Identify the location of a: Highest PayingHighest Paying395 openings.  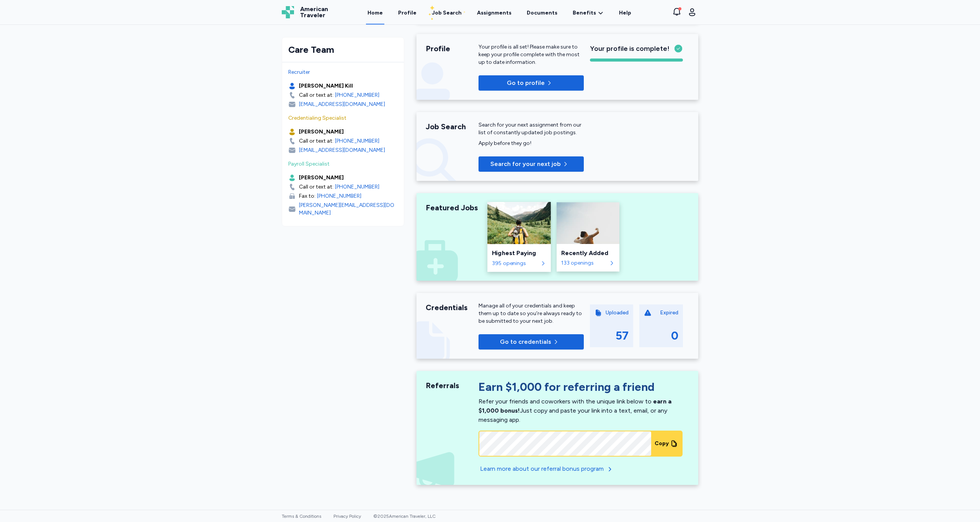
(519, 237).